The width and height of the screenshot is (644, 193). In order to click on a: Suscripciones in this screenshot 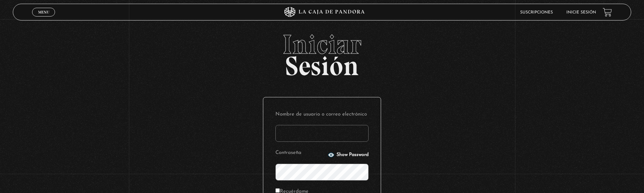, I will do `click(536, 13)`.